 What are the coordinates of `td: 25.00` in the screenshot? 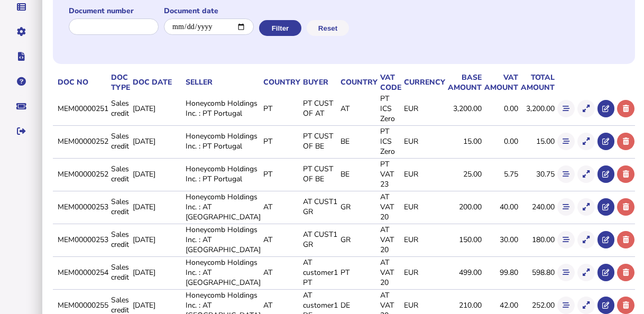 It's located at (463, 174).